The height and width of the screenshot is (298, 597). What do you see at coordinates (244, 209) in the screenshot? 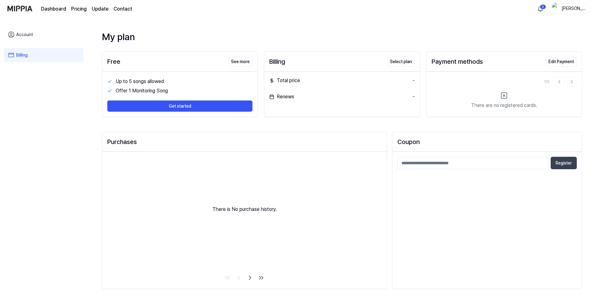
I see `div: There is No purchase history.` at bounding box center [244, 209].